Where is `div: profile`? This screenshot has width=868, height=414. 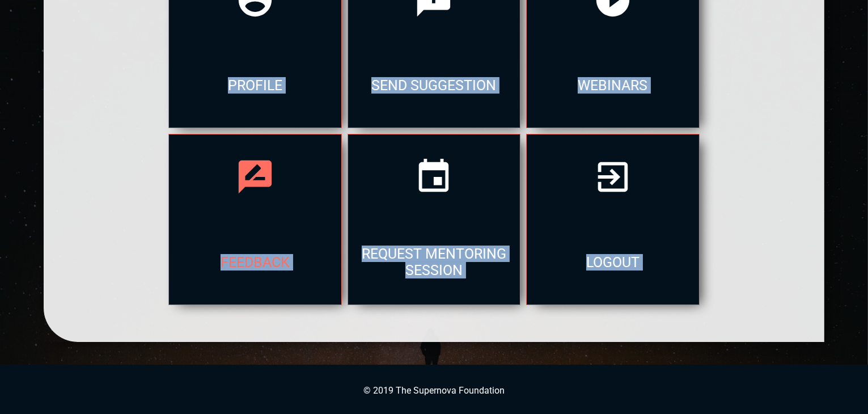 div: profile is located at coordinates (255, 85).